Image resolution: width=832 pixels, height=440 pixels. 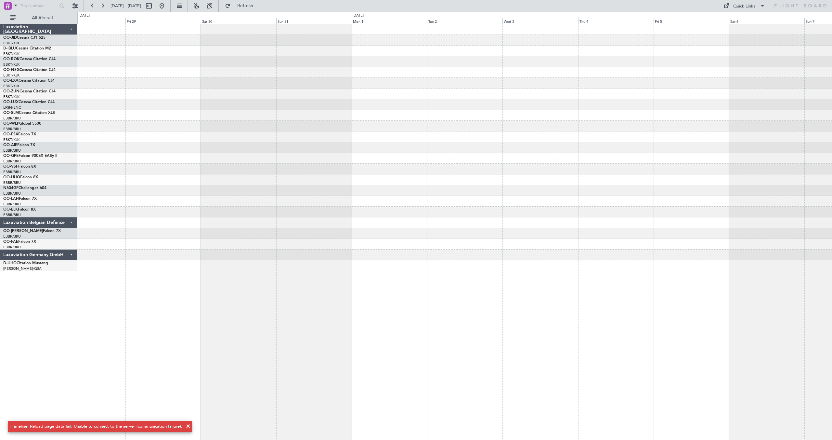 I want to click on a: OO-LAHFalcon 7X, so click(x=20, y=199).